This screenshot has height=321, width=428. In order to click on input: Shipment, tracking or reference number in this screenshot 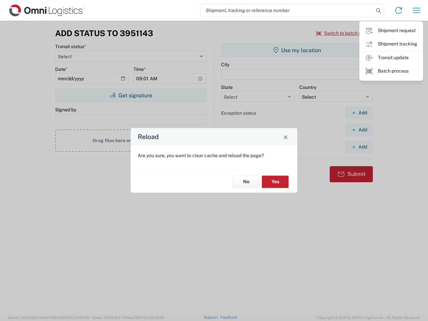, I will do `click(287, 10)`.